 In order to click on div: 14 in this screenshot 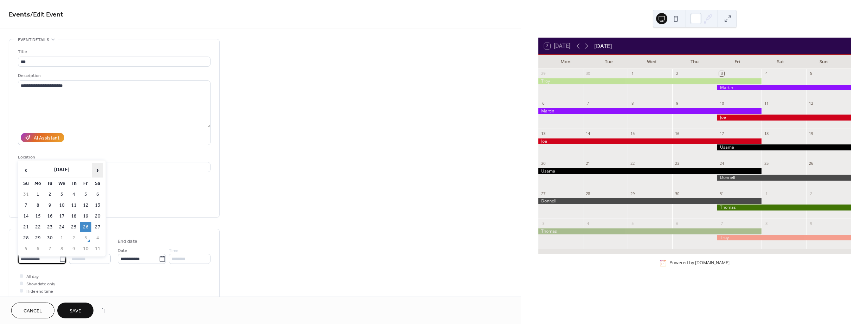, I will do `click(588, 133)`.